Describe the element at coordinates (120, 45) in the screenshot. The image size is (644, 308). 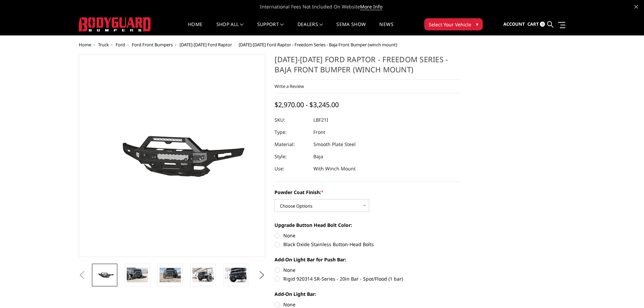
I see `a: Ford` at that location.